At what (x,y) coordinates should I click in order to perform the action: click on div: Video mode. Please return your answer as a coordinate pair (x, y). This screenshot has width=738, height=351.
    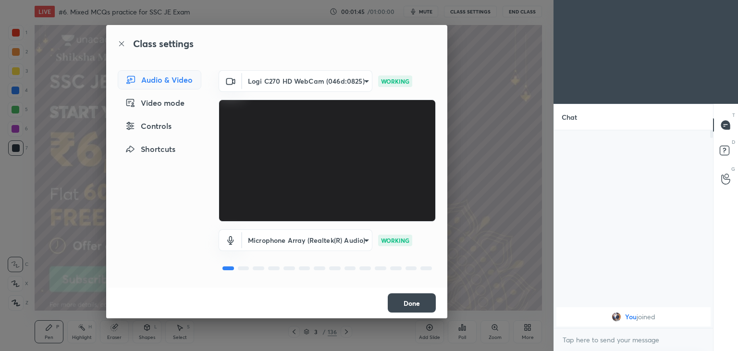
    Looking at the image, I should click on (160, 103).